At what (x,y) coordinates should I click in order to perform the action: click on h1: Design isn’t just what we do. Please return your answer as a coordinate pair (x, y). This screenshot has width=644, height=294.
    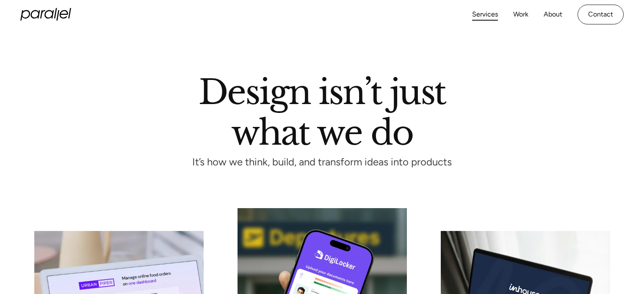
    Looking at the image, I should click on (322, 110).